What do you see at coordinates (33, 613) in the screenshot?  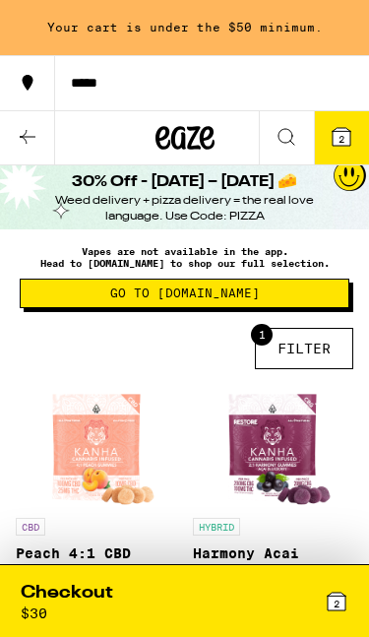 I see `div: $ 30` at bounding box center [33, 613].